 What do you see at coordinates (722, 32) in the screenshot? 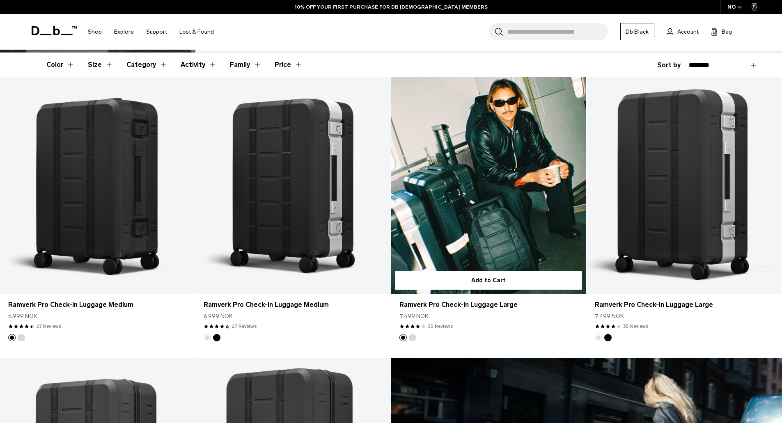
I see `button: Bag` at bounding box center [722, 32].